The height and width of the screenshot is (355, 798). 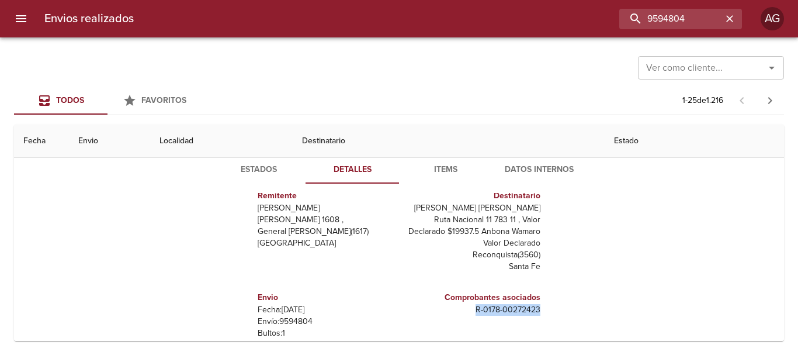 I want to click on h6: Remitente, so click(x=326, y=196).